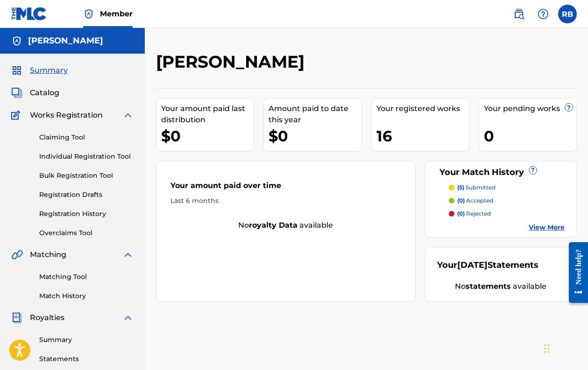 Image resolution: width=588 pixels, height=370 pixels. Describe the element at coordinates (48, 255) in the screenshot. I see `span: Matching` at that location.